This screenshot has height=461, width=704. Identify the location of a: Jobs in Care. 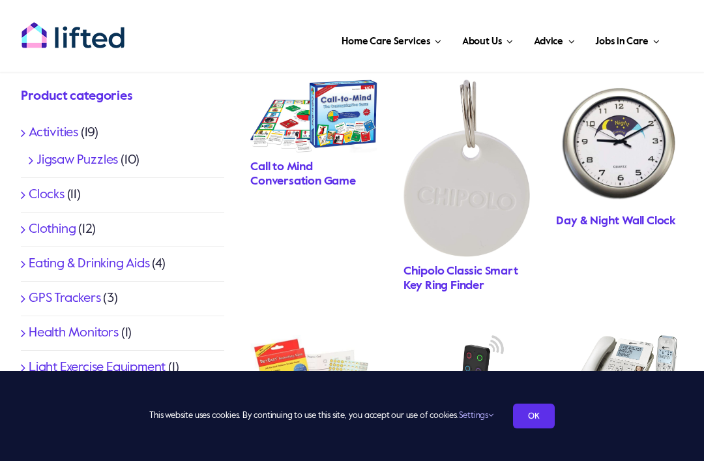
(627, 39).